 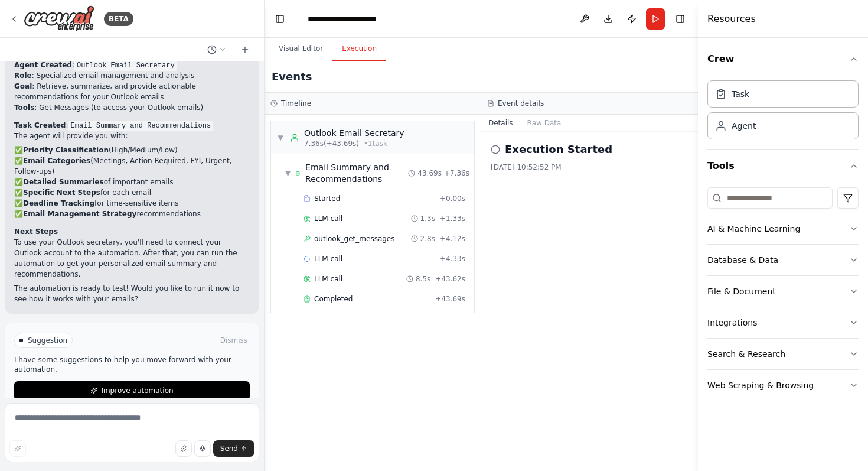 What do you see at coordinates (59, 19) in the screenshot?
I see `img: Logo` at bounding box center [59, 19].